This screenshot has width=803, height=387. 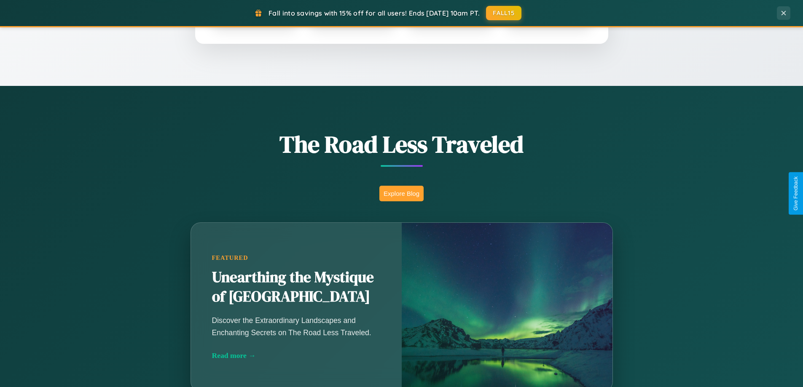 What do you see at coordinates (504, 13) in the screenshot?
I see `button: FALL15` at bounding box center [504, 13].